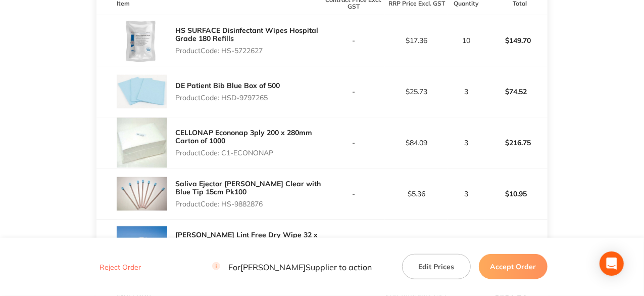  Describe the element at coordinates (516, 245) in the screenshot. I see `p: $36.00` at that location.